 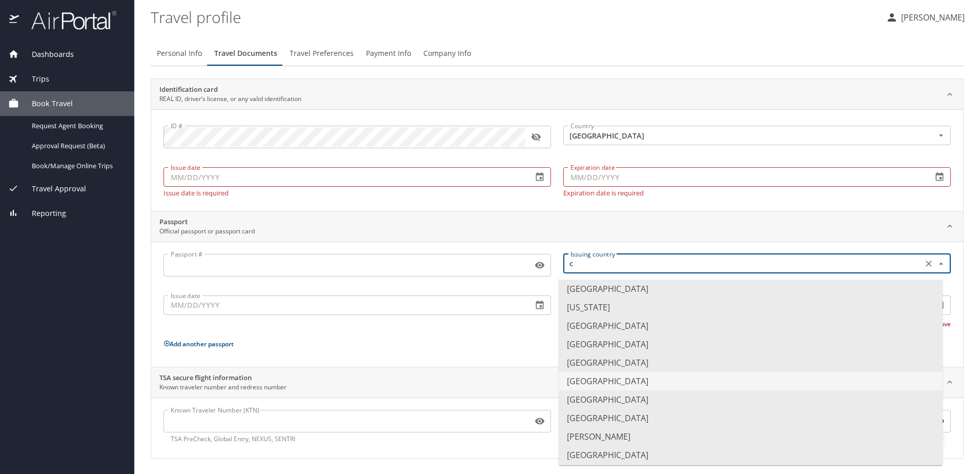 I want to click on h2: Identification card, so click(x=230, y=90).